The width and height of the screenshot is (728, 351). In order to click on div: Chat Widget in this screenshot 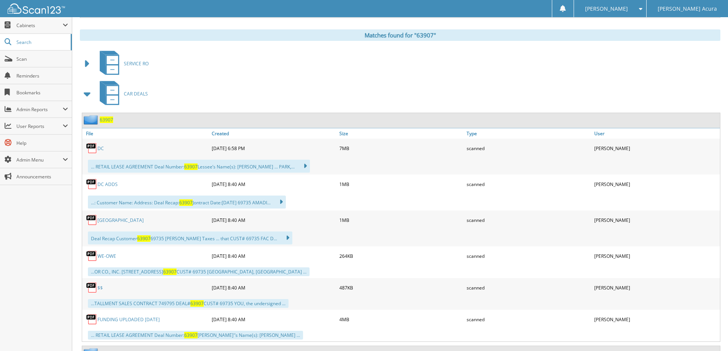, I will do `click(709, 333)`.